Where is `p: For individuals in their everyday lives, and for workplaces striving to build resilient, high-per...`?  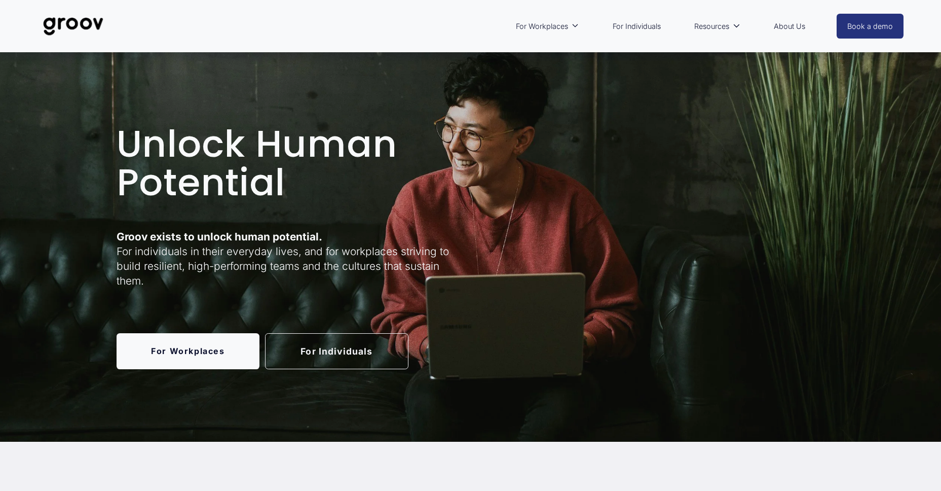
p: For individuals in their everyday lives, and for workplaces striving to build resilient, high-per... is located at coordinates (292, 259).